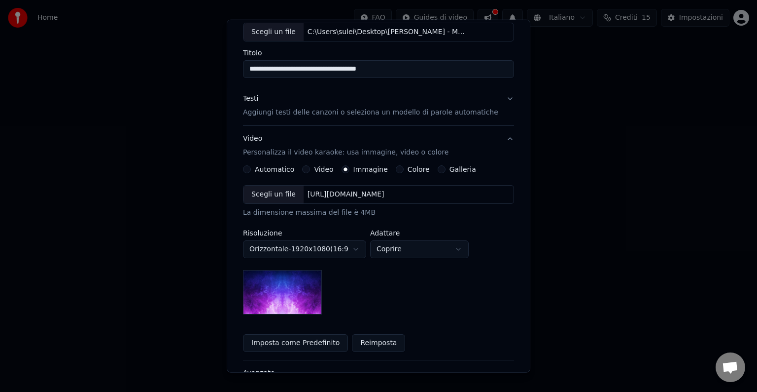 Image resolution: width=757 pixels, height=392 pixels. Describe the element at coordinates (379, 53) in the screenshot. I see `label: Titolo` at that location.